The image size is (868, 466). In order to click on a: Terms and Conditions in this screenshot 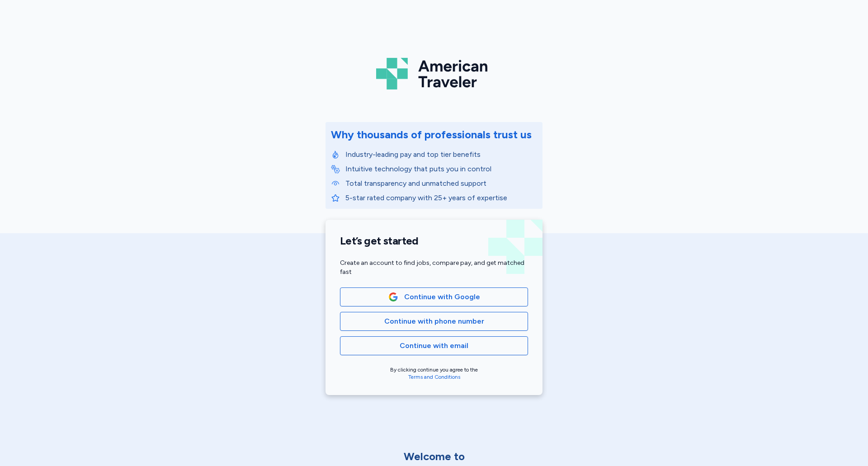, I will do `click(434, 377)`.